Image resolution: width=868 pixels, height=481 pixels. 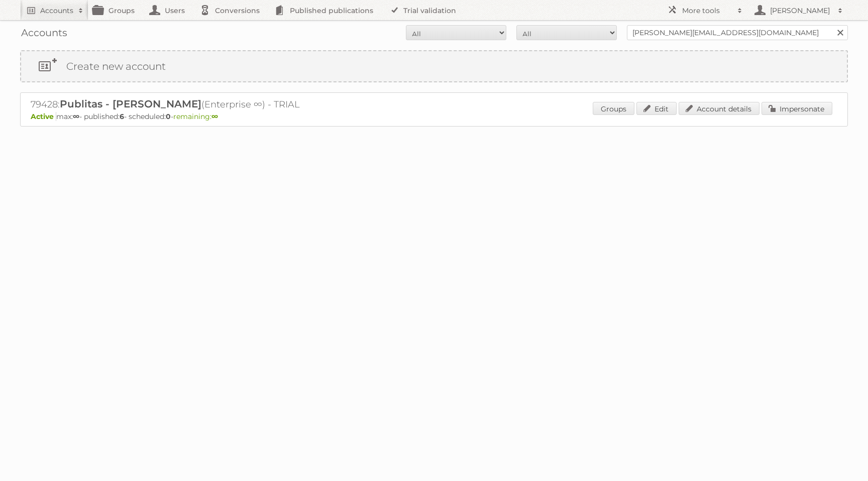 What do you see at coordinates (57, 11) in the screenshot?
I see `h2: Accounts` at bounding box center [57, 11].